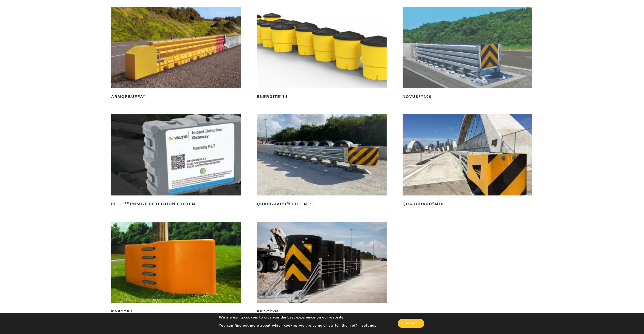 The width and height of the screenshot is (644, 334). What do you see at coordinates (321, 54) in the screenshot?
I see `a: ENERGITE®III` at bounding box center [321, 54].